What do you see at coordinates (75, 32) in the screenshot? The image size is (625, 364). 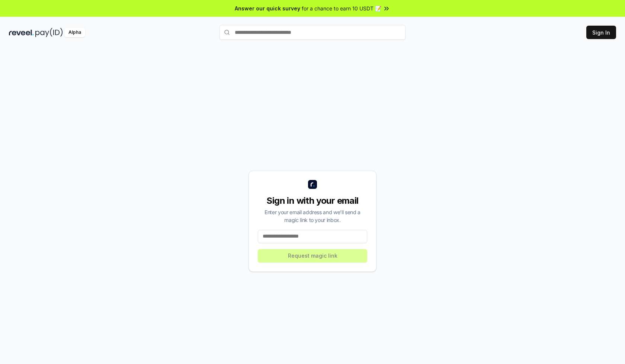 I see `div: Alpha` at bounding box center [75, 32].